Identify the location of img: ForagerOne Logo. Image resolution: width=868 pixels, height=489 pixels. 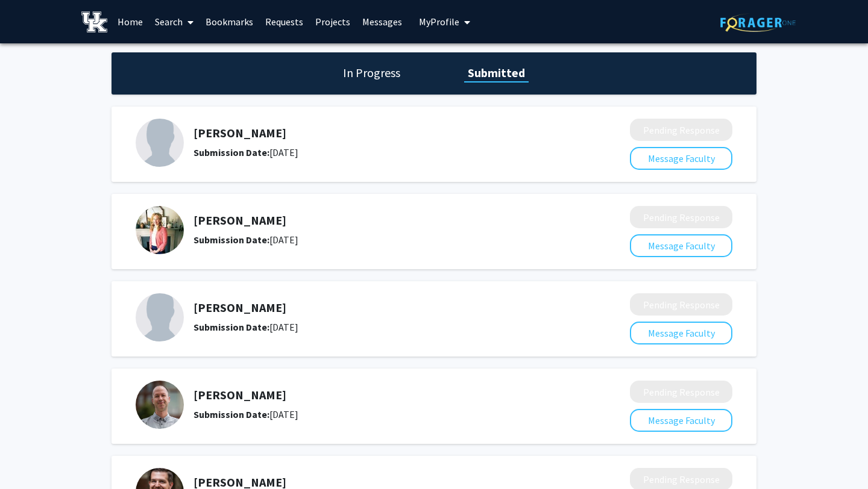
(758, 22).